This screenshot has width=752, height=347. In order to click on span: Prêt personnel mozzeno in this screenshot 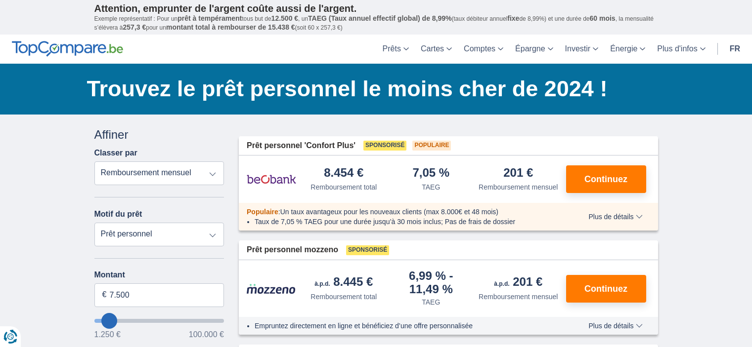, I will do `click(292, 250)`.